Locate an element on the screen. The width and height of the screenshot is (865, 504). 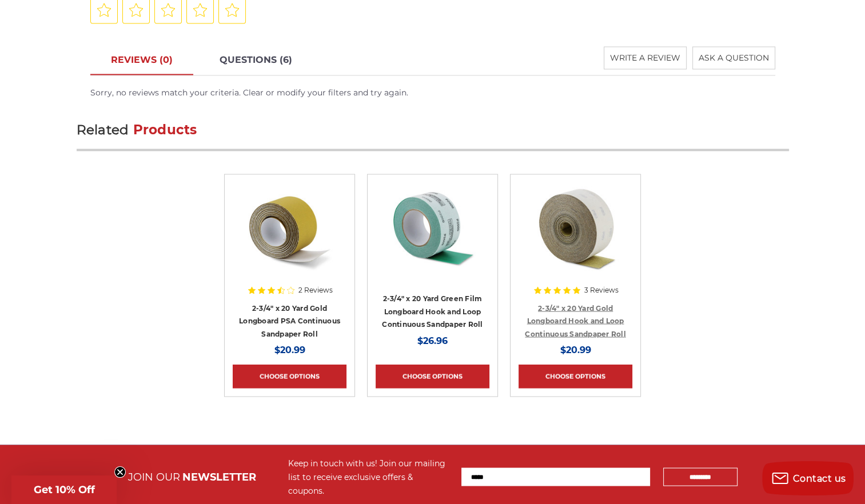
div: Keep in touch with us! Join our mailing list to receive exclusive offers & coupons. is located at coordinates (369, 477).